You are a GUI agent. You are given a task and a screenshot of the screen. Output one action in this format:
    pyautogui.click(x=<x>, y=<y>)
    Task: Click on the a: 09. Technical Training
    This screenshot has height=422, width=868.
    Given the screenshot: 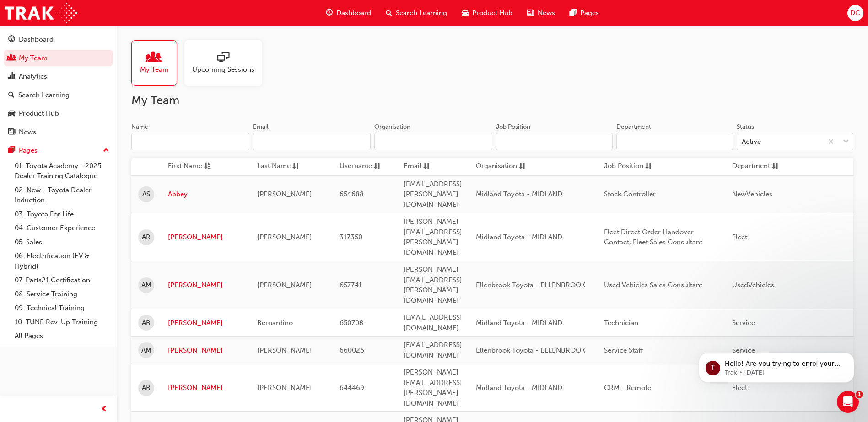 What is the action you would take?
    pyautogui.click(x=62, y=308)
    